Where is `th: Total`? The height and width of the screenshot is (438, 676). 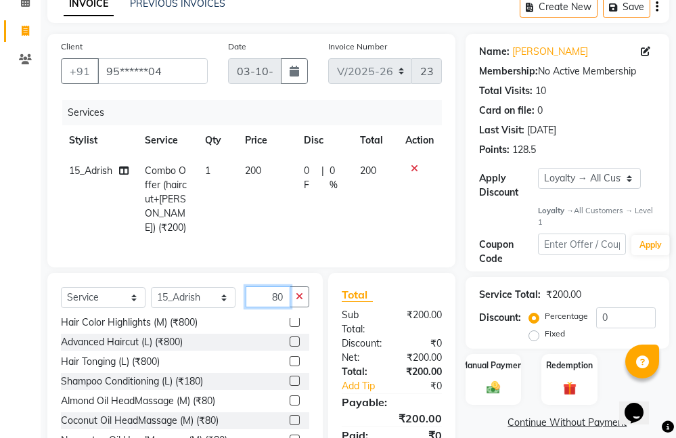
th: Total is located at coordinates (374, 140).